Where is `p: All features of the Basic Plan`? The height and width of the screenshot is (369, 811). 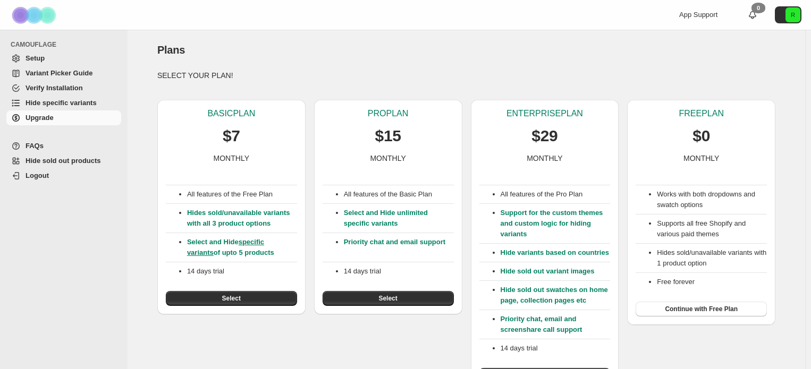
p: All features of the Basic Plan is located at coordinates (399, 195).